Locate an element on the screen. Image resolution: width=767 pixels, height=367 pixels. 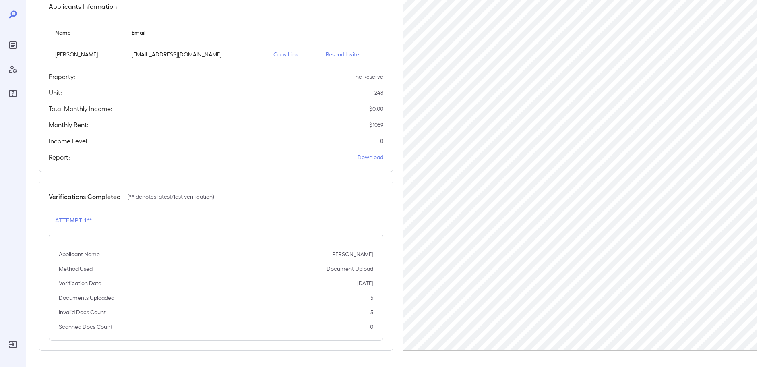
a: Download is located at coordinates (370, 157).